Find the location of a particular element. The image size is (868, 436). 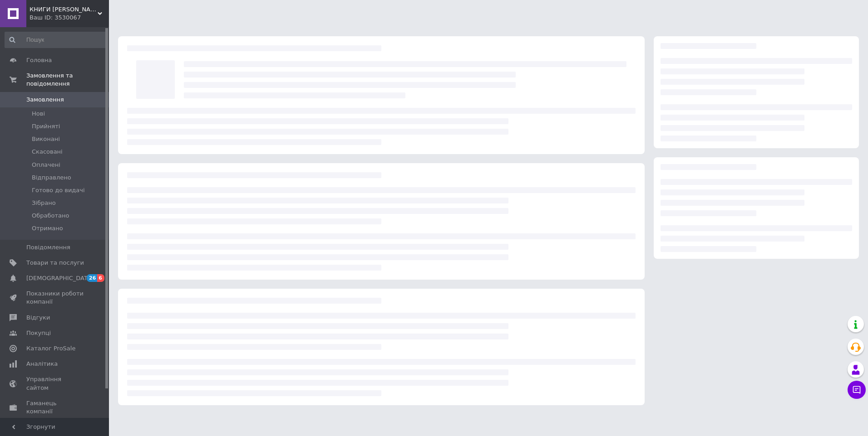

span: КНИГИ ЛАЙФ БУК is located at coordinates (63, 10).